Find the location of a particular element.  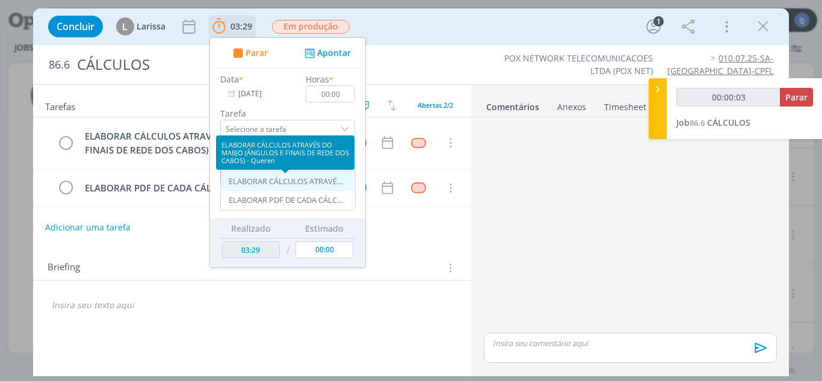

div: Anexos is located at coordinates (572, 107).